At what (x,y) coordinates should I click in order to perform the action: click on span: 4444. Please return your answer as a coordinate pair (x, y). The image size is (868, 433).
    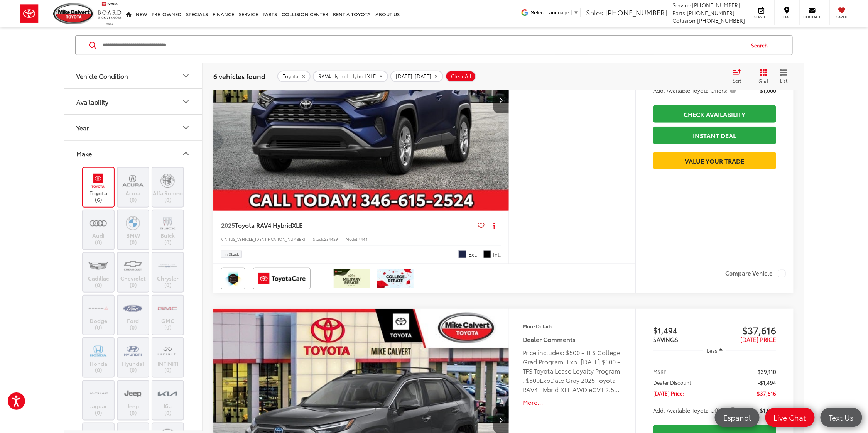
    Looking at the image, I should click on (363, 239).